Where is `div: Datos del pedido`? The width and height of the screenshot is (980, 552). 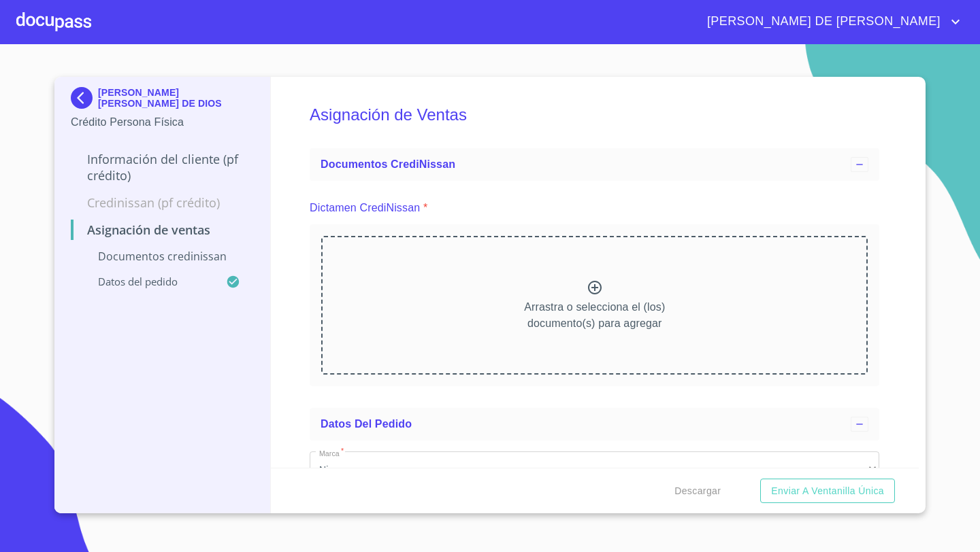 div: Datos del pedido is located at coordinates (594, 424).